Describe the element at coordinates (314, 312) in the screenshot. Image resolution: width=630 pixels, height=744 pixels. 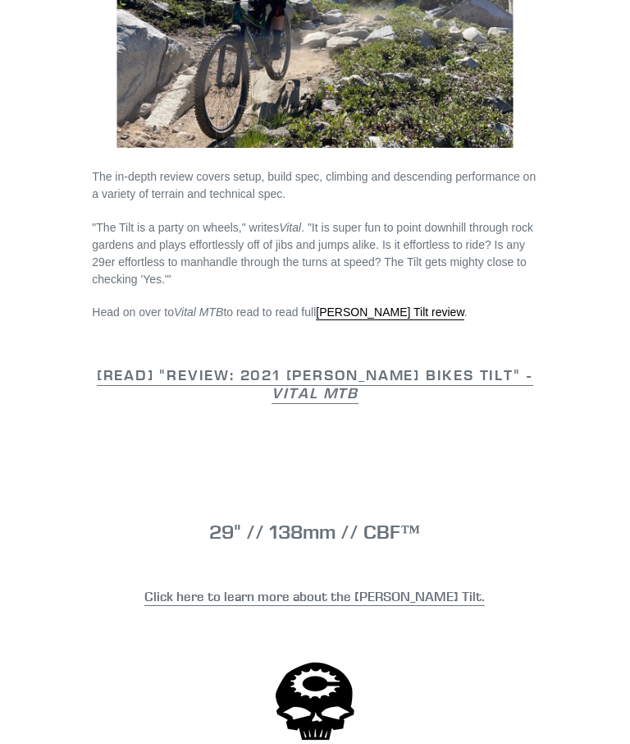
I see `p: Head on over to to read to read full .` at that location.